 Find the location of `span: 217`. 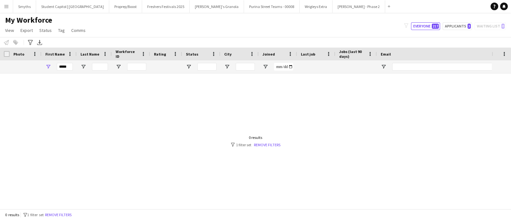

span: 217 is located at coordinates (435, 26).